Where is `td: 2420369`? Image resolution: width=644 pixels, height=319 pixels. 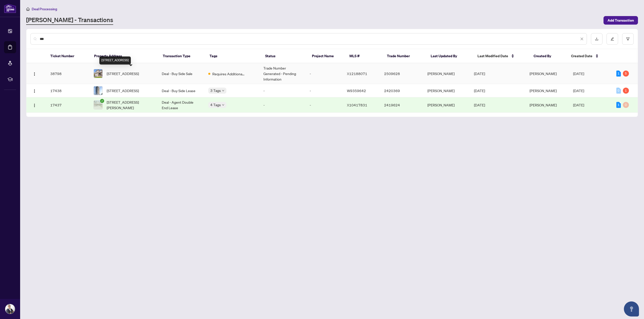
td: 2420369 is located at coordinates (402, 90).